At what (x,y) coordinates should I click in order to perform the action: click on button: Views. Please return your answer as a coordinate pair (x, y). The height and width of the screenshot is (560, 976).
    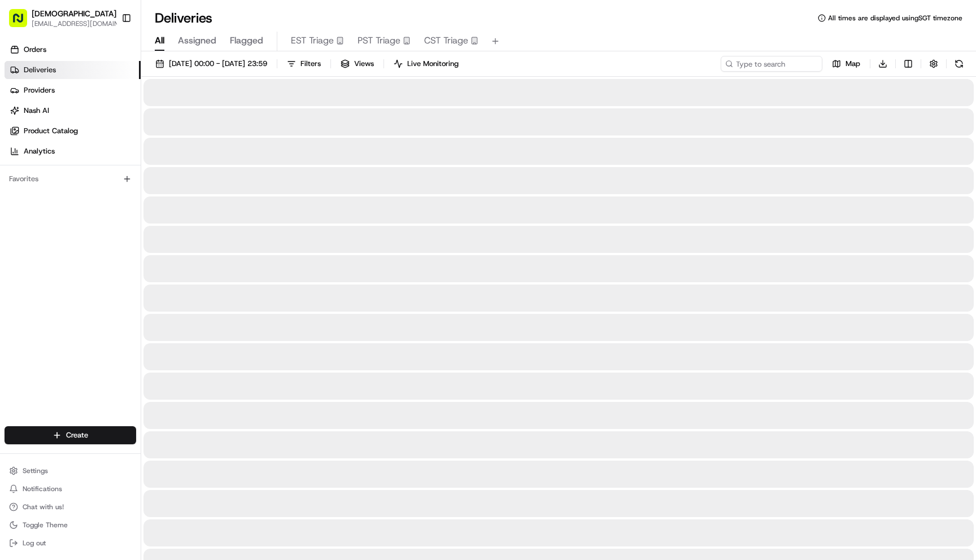
    Looking at the image, I should click on (357, 64).